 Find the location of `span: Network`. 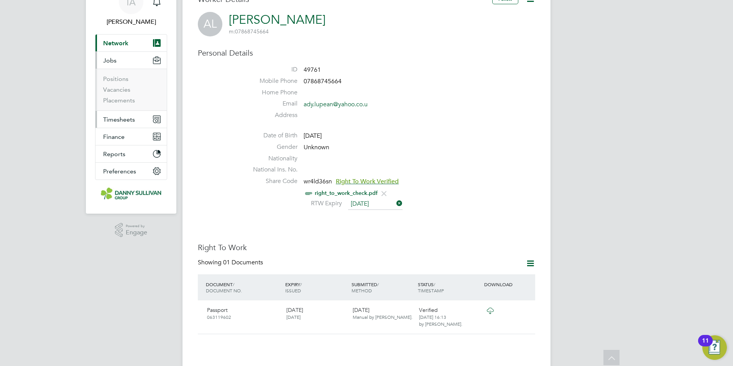

span: Network is located at coordinates (116, 43).